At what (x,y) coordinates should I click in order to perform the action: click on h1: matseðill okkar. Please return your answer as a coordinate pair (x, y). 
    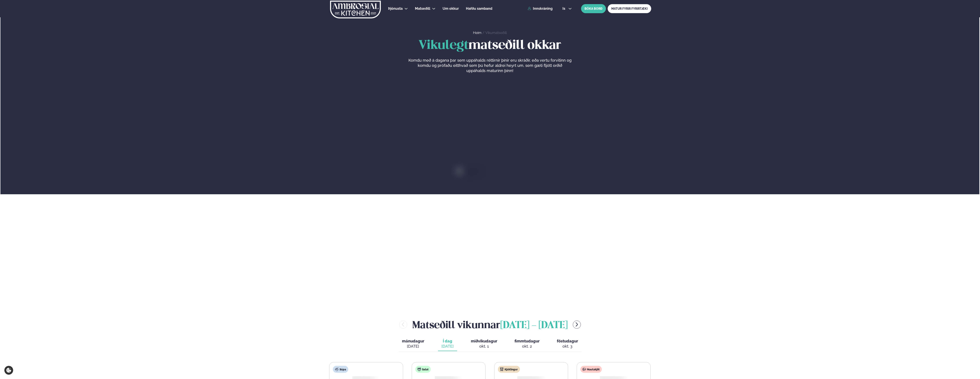
    Looking at the image, I should click on (490, 45).